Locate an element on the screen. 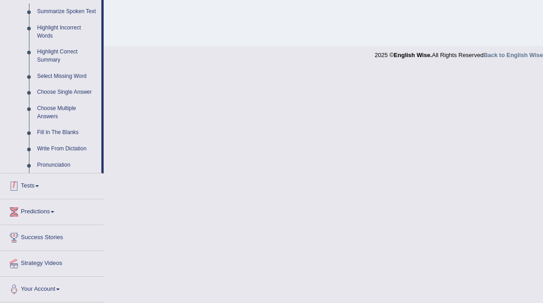  a: Tests is located at coordinates (52, 185).